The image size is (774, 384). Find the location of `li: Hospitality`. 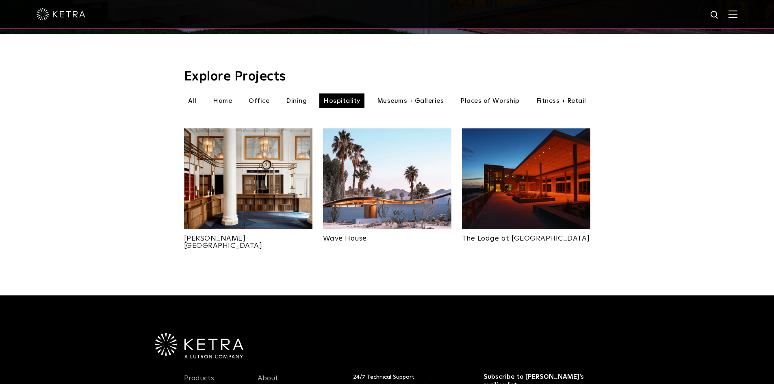

li: Hospitality is located at coordinates (342, 101).